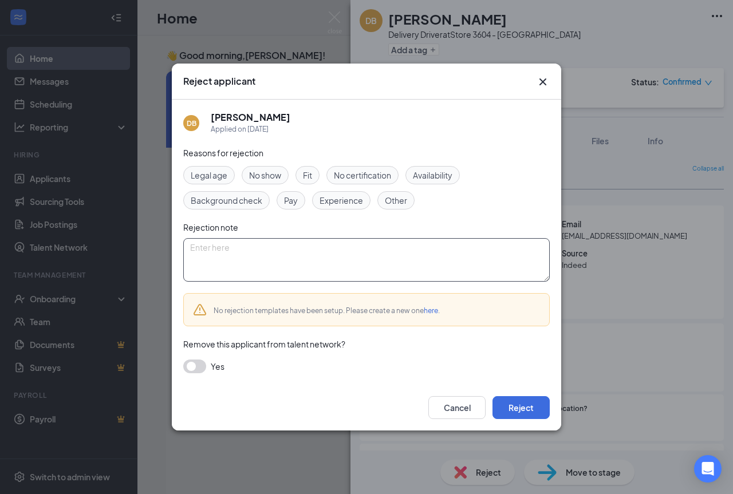  Describe the element at coordinates (264, 344) in the screenshot. I see `span: Remove this applicant from talent network?` at that location.